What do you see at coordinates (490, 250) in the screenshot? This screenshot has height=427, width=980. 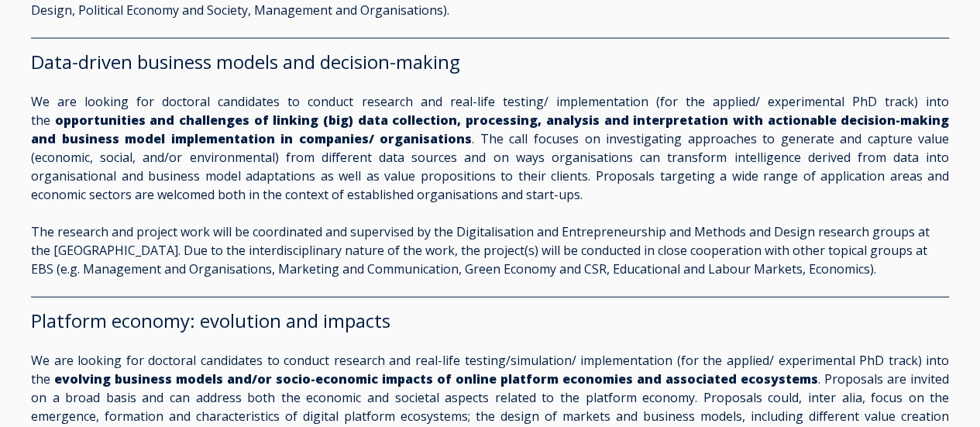 I see `p: The research and project work will be coordinated and supervised by the Digitalisation and Entrep...` at bounding box center [490, 250].